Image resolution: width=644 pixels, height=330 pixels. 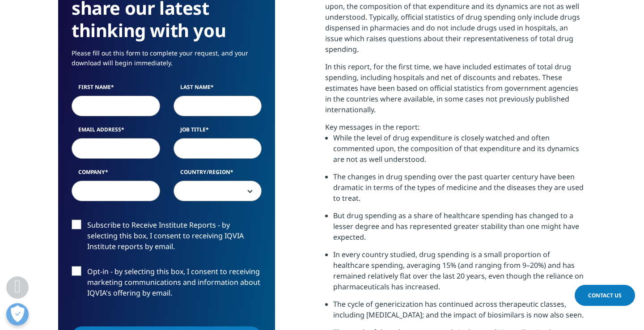 What do you see at coordinates (115, 132) in the screenshot?
I see `label: Email Address` at bounding box center [115, 132].